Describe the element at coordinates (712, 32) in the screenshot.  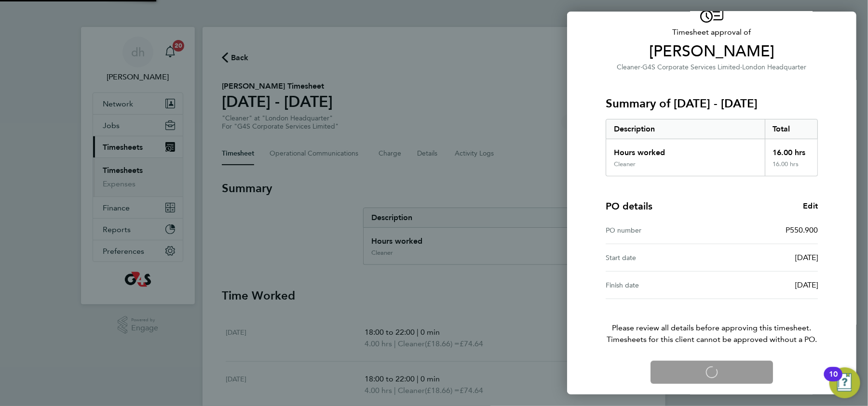
I see `span: Timesheet approval of` at that location.